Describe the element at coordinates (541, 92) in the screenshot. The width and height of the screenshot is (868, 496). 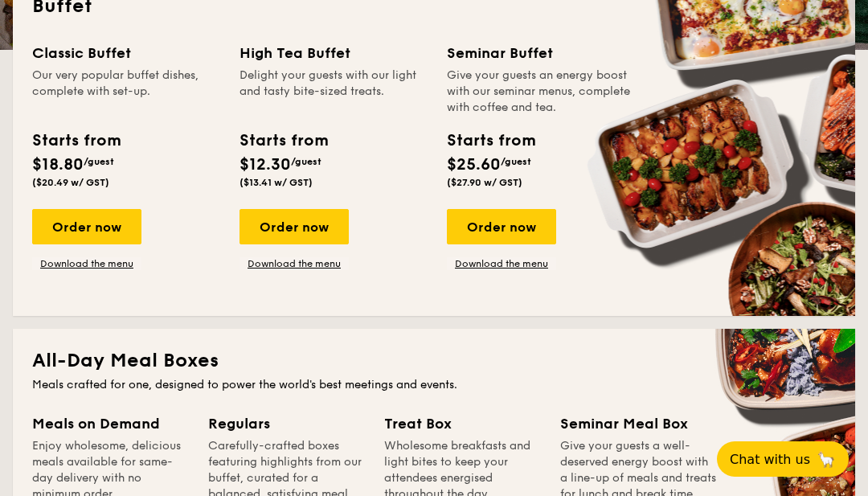
I see `div: Give your guests an energy boost with our seminar menus, complete with coffee and tea.` at that location.